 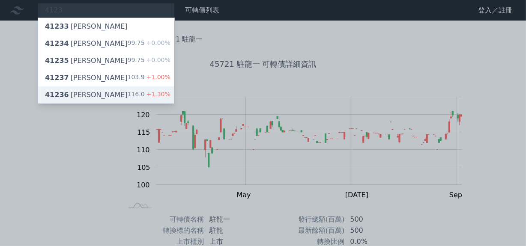 I want to click on span: 41237, so click(x=57, y=77).